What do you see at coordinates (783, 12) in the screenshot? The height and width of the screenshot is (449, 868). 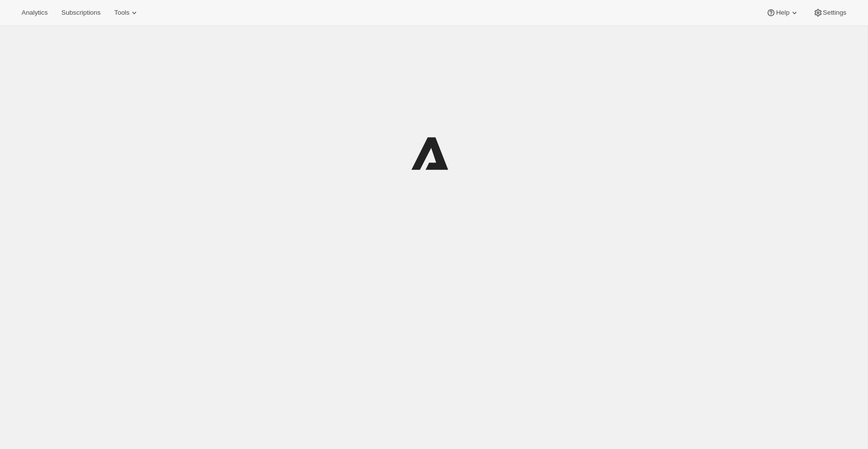 I see `button: Help` at bounding box center [783, 12].